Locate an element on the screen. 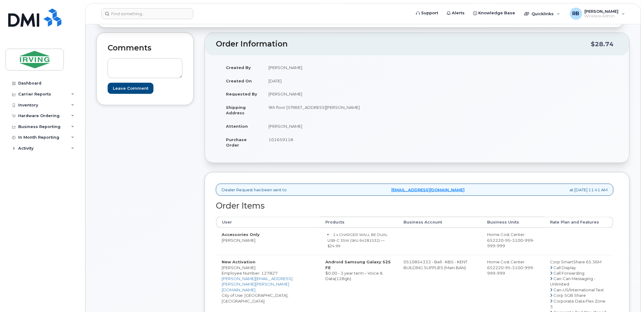 This screenshot has width=644, height=312. strong: Created On is located at coordinates (239, 81).